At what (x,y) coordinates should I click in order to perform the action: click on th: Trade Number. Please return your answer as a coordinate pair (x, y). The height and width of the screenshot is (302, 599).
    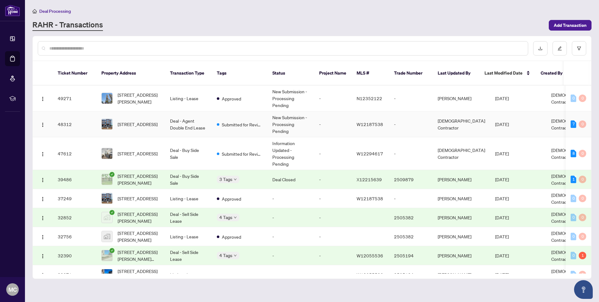
    Looking at the image, I should click on (411, 73).